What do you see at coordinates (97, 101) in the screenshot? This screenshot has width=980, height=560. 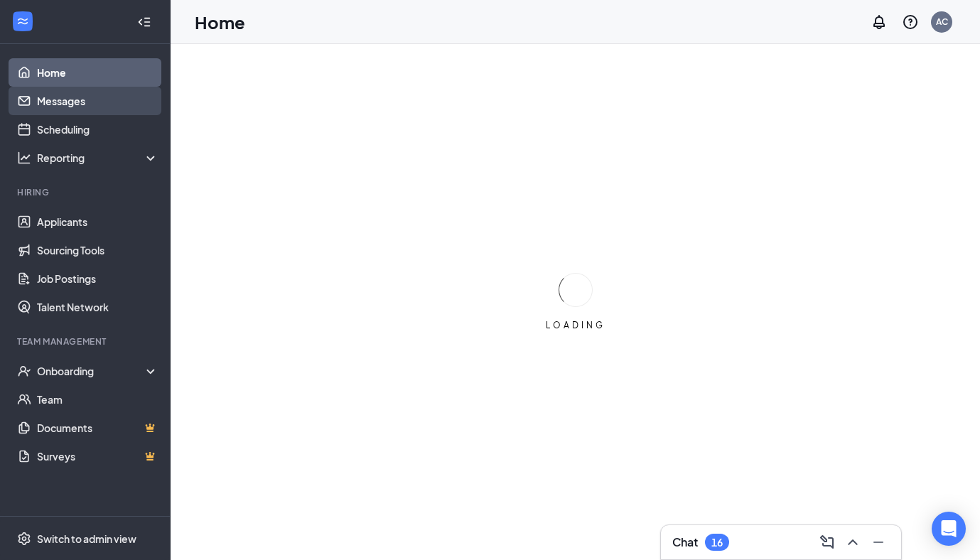 I see `a: Messages` at bounding box center [97, 101].